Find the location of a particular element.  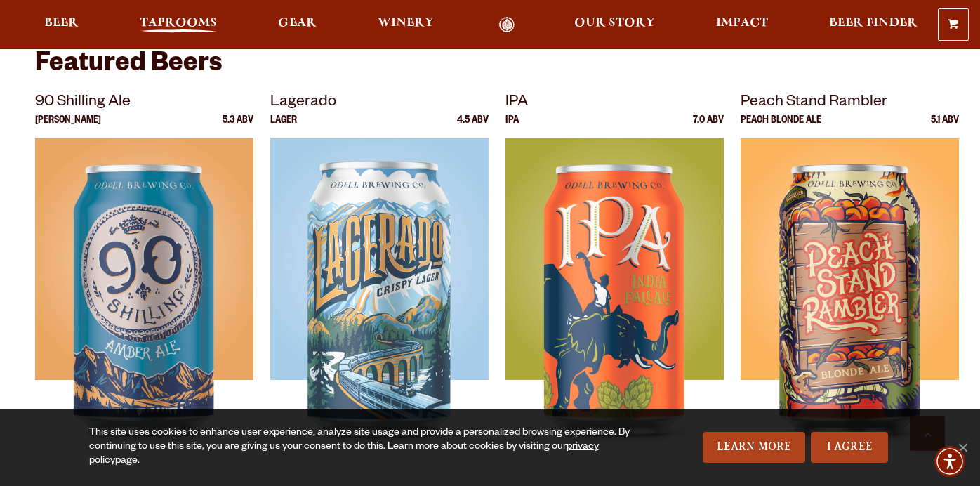

a: Beer Finder is located at coordinates (873, 25).